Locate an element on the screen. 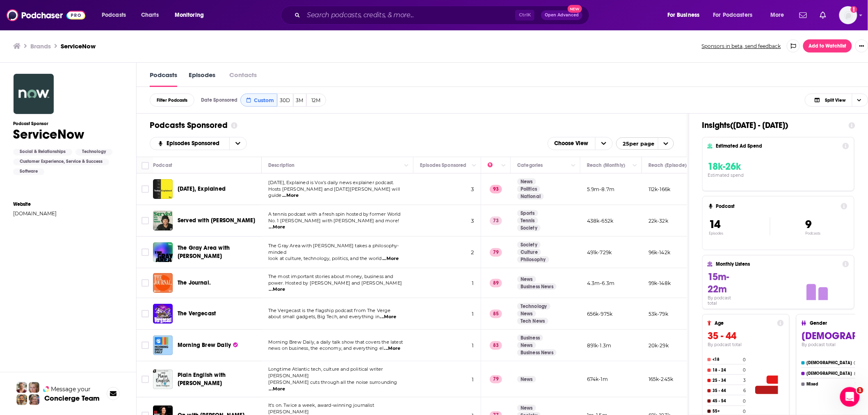 This screenshot has width=868, height=415. h2: Choose View is located at coordinates (579, 144).